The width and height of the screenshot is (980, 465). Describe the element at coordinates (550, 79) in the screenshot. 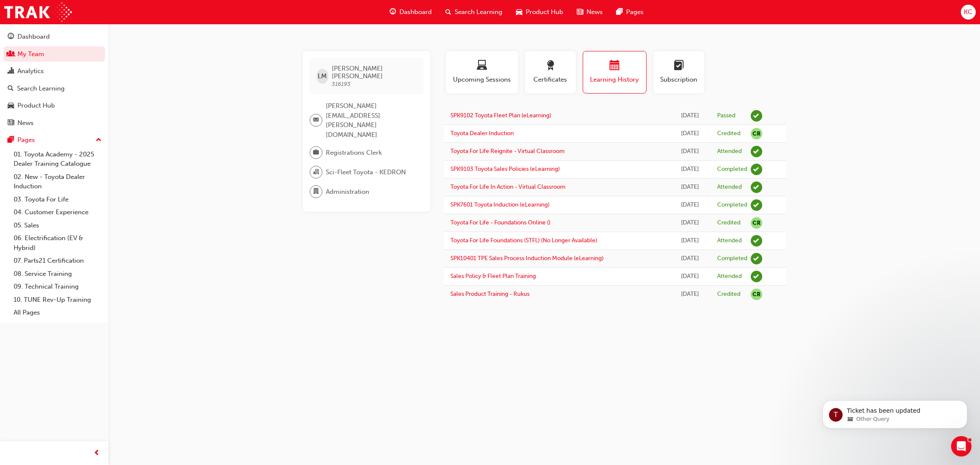

I see `span: Certificates` at that location.